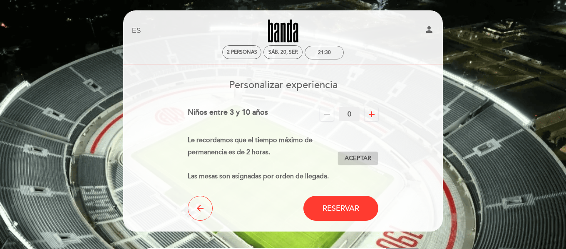 This screenshot has height=249, width=566. I want to click on span: 2 personas, so click(242, 52).